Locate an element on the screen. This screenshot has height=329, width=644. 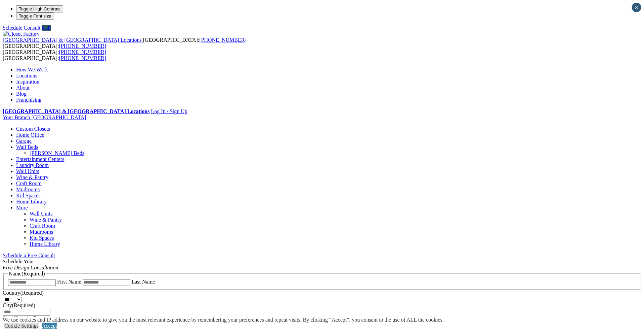
label: State is located at coordinates (19, 318).